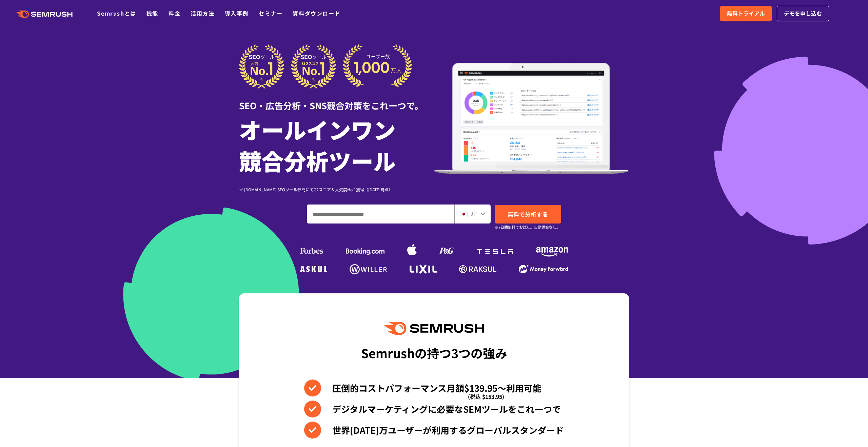 Image resolution: width=868 pixels, height=447 pixels. I want to click on li: 圧倒的コストパフォーマンス月額$139.95〜利用可能, so click(434, 388).